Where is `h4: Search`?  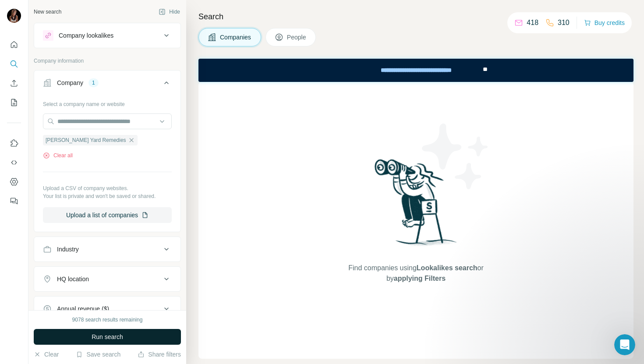
h4: Search is located at coordinates (416, 17).